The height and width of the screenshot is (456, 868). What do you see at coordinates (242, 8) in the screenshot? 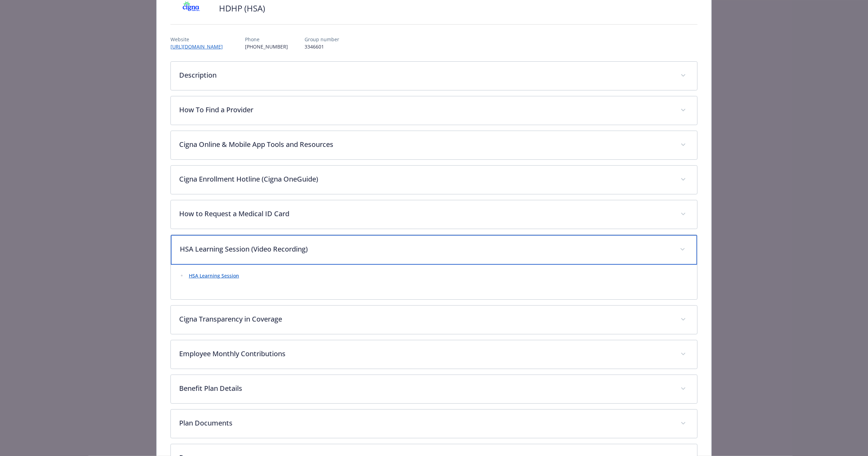
I see `h2: HDHP (HSA)` at bounding box center [242, 8].